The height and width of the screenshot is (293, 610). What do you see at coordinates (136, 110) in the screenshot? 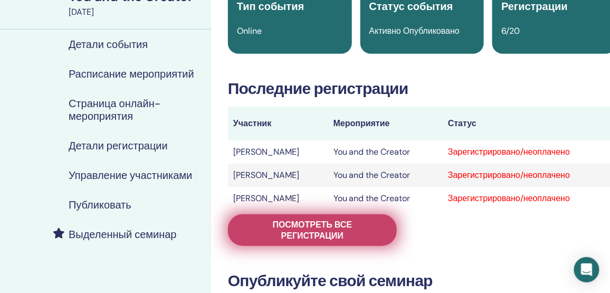
I see `h4: Страница онлайн-мероприятия` at bounding box center [136, 110].